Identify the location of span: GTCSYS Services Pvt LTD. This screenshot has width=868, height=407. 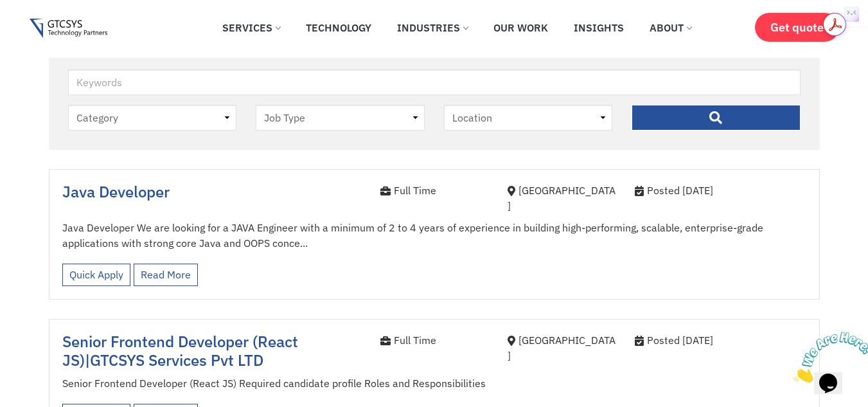
(177, 360).